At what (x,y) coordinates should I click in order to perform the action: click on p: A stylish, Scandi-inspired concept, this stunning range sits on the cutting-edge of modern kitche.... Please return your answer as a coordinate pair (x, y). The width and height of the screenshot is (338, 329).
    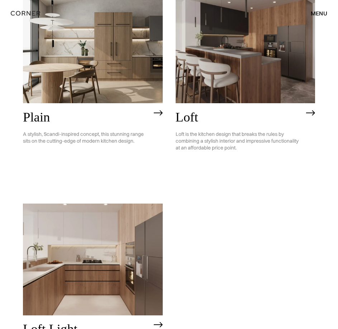
    Looking at the image, I should click on (86, 138).